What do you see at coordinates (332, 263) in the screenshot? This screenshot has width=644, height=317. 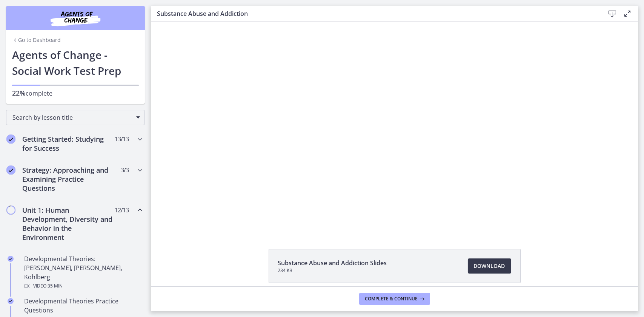 I see `span: Substance Abuse and Addiction Slides` at bounding box center [332, 263].